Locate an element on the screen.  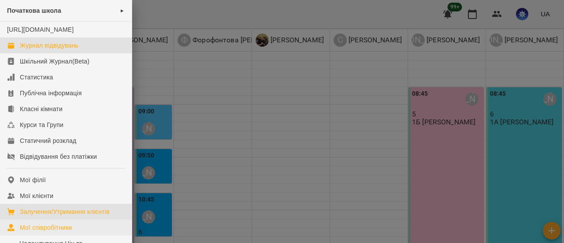
div: Мої співробітники is located at coordinates (46, 227).